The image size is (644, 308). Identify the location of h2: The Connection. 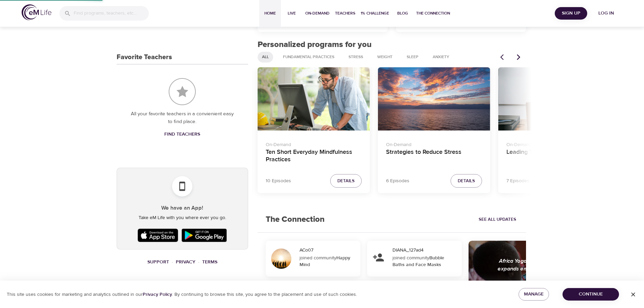
(295, 220).